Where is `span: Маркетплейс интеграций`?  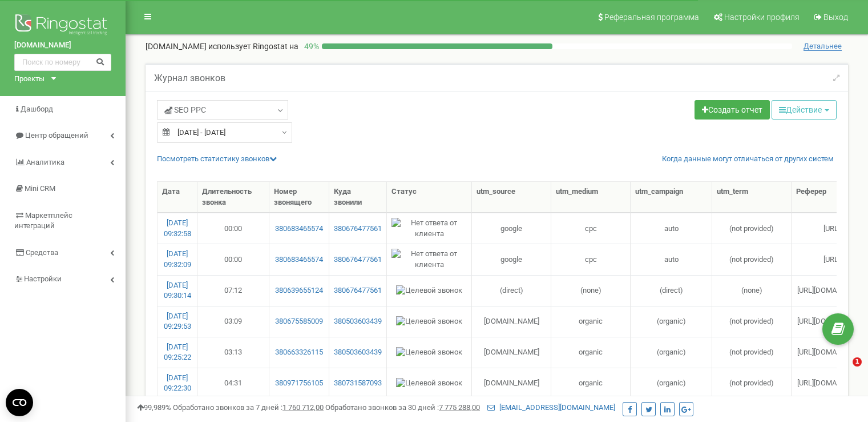
span: Маркетплейс интеграций is located at coordinates (43, 220).